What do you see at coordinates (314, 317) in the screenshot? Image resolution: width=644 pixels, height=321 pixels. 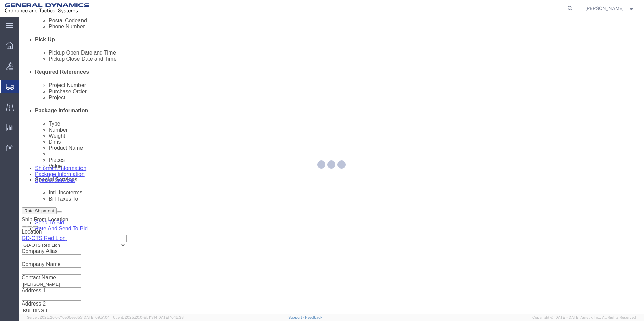 I see `a: Feedback` at bounding box center [314, 317].